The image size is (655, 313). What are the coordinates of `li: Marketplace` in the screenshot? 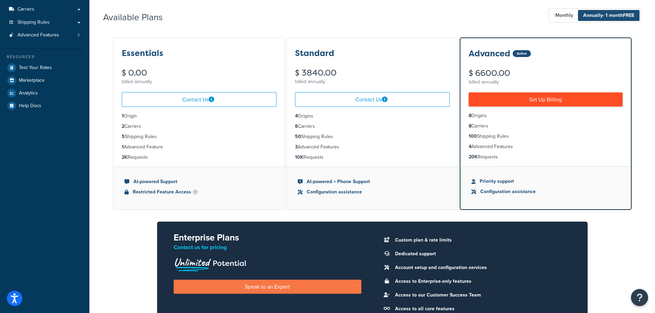 It's located at (45, 80).